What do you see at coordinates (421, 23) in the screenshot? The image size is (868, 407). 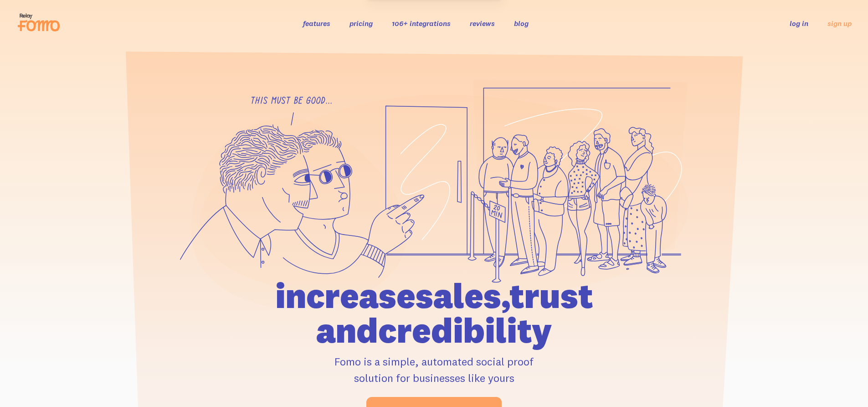 I see `a: 106+ integrations` at bounding box center [421, 23].